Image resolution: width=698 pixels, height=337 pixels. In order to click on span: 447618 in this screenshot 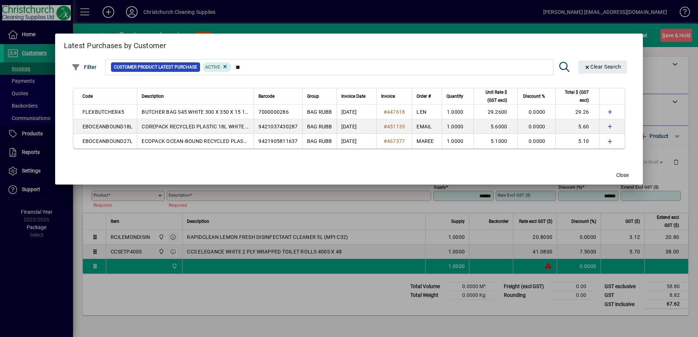, I will do `click(396, 112)`.